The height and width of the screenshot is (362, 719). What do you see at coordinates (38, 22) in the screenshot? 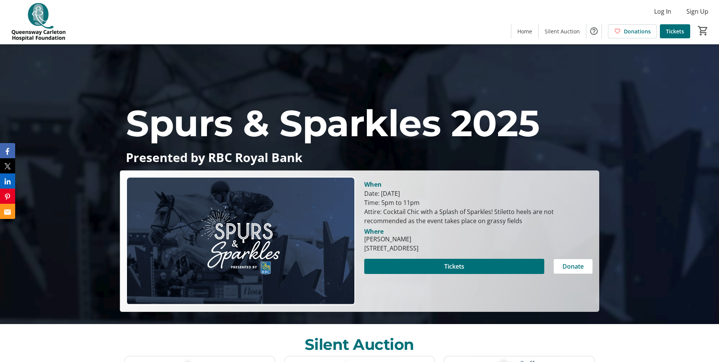
I see `img: QCH Foundation's Logo` at bounding box center [38, 22].